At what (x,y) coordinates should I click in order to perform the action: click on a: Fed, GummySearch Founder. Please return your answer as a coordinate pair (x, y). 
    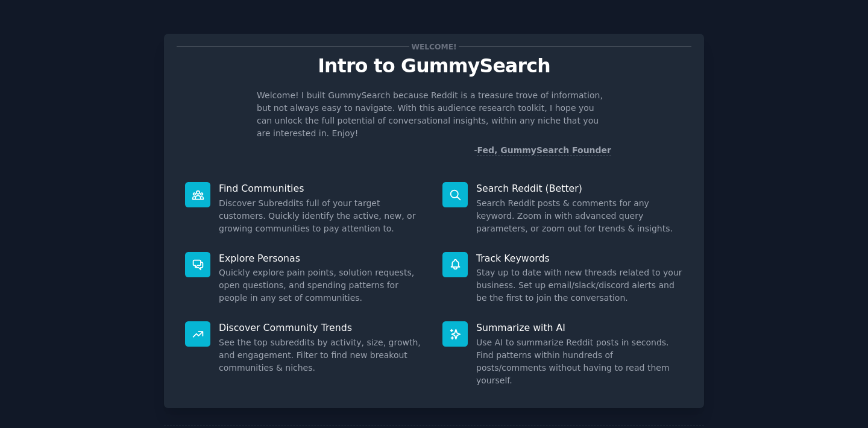
    Looking at the image, I should click on (544, 150).